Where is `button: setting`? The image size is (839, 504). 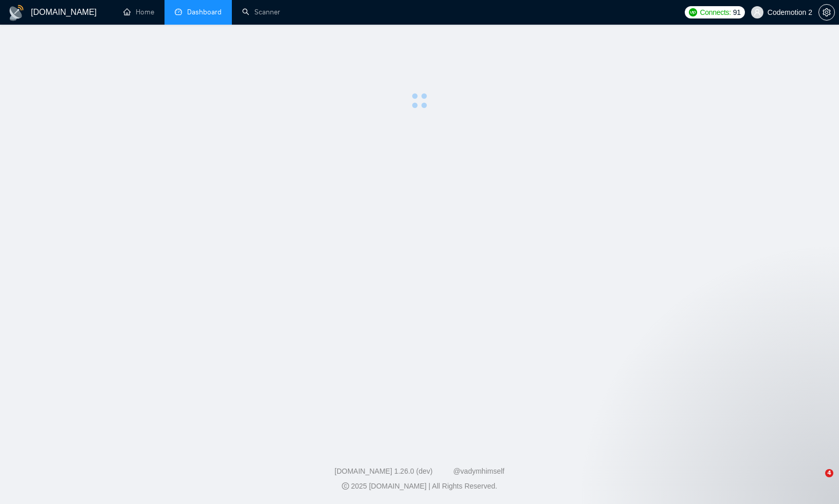 button: setting is located at coordinates (826, 12).